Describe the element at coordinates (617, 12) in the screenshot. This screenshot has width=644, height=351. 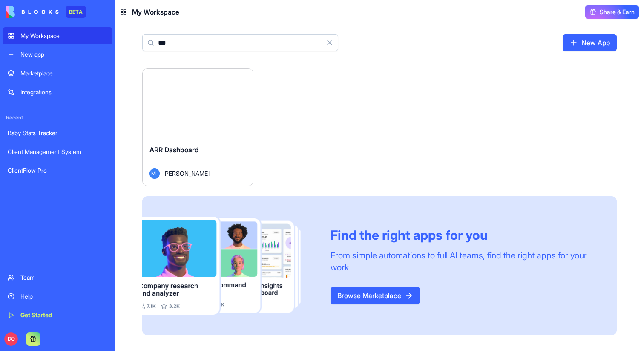
I see `span: Share & Earn` at that location.